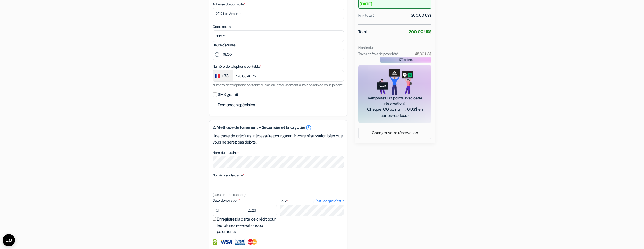  Describe the element at coordinates (240, 242) in the screenshot. I see `img: Visa Electron` at that location.